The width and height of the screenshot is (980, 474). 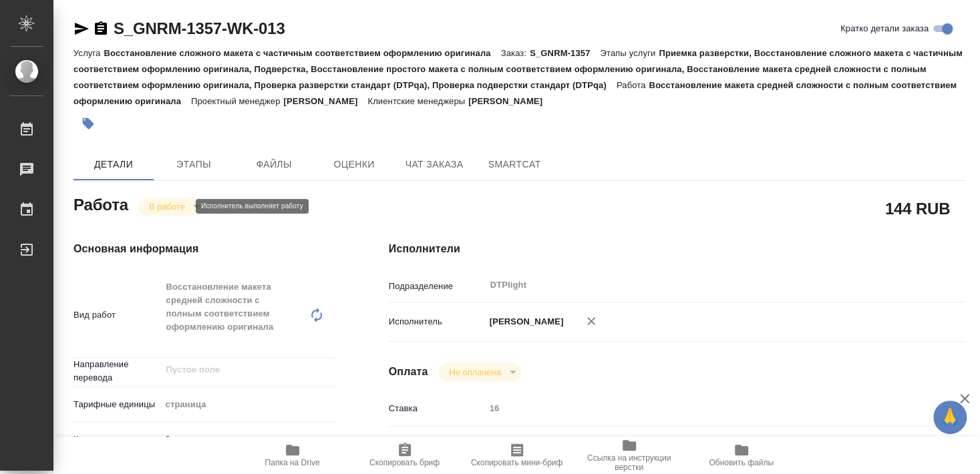 What do you see at coordinates (247, 439) in the screenshot?
I see `input: ✎ Введи что-нибудь` at bounding box center [247, 439].